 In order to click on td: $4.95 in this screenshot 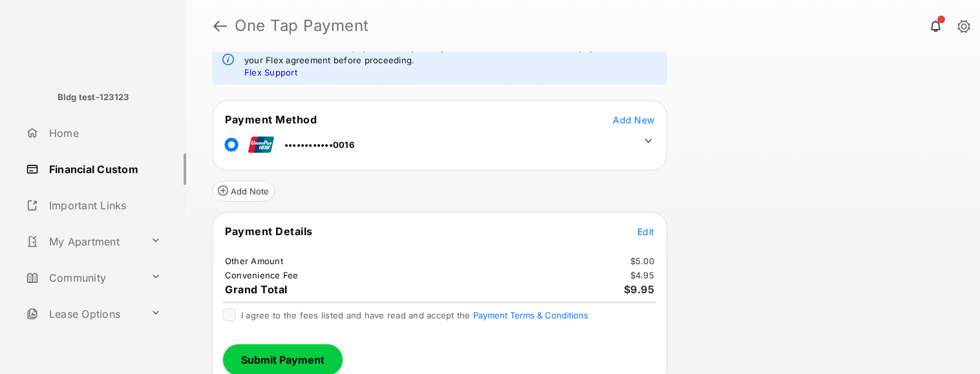, I will do `click(642, 275)`.